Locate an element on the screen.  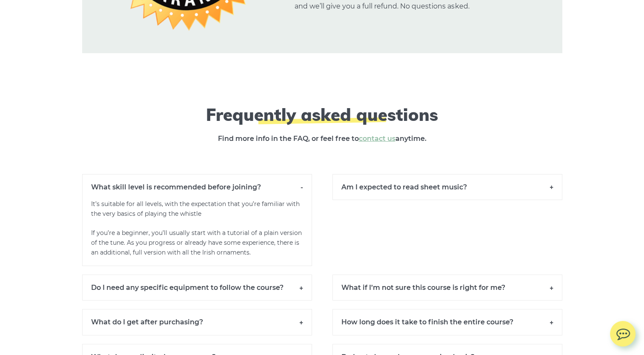
h6: What if I’m not sure this course is right for me? is located at coordinates (447, 287).